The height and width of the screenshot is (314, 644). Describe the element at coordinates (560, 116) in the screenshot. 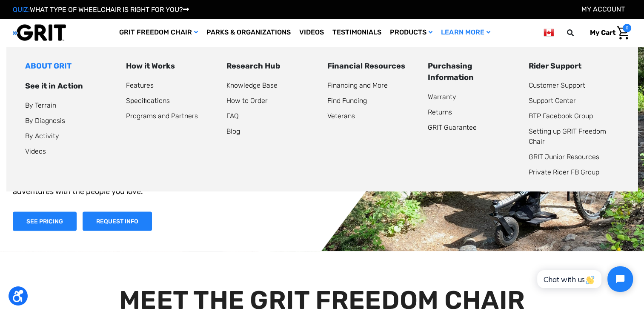

I see `a: BTP Facebook Group` at that location.